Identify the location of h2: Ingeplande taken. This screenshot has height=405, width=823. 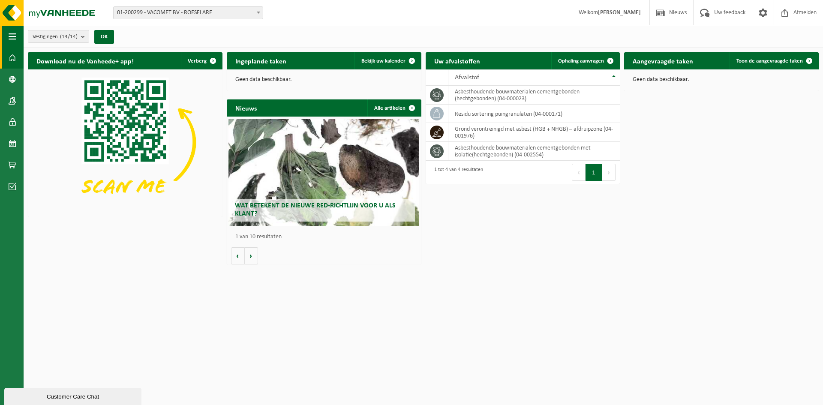
(261, 60).